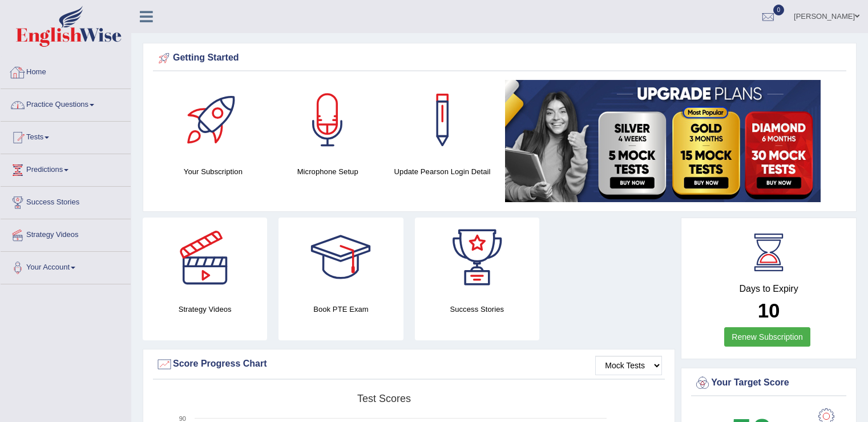 The height and width of the screenshot is (422, 868). What do you see at coordinates (65, 103) in the screenshot?
I see `a: Practice Questions` at bounding box center [65, 103].